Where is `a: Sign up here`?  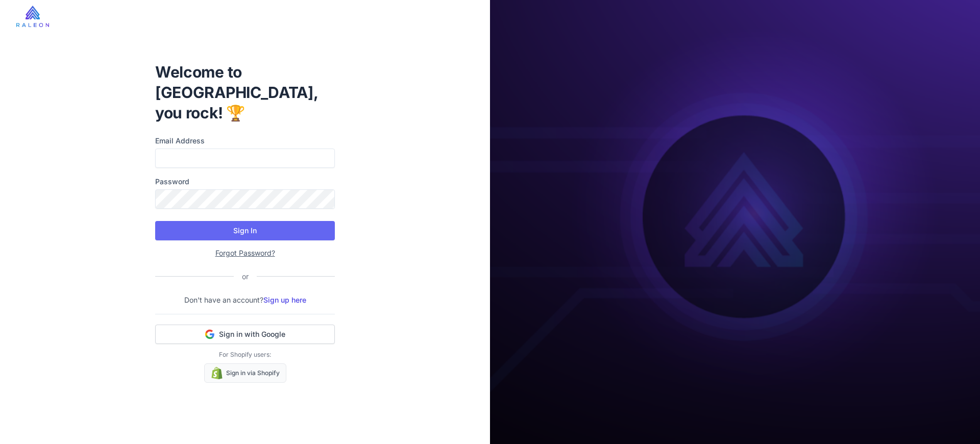
a: Sign up here is located at coordinates (285, 300).